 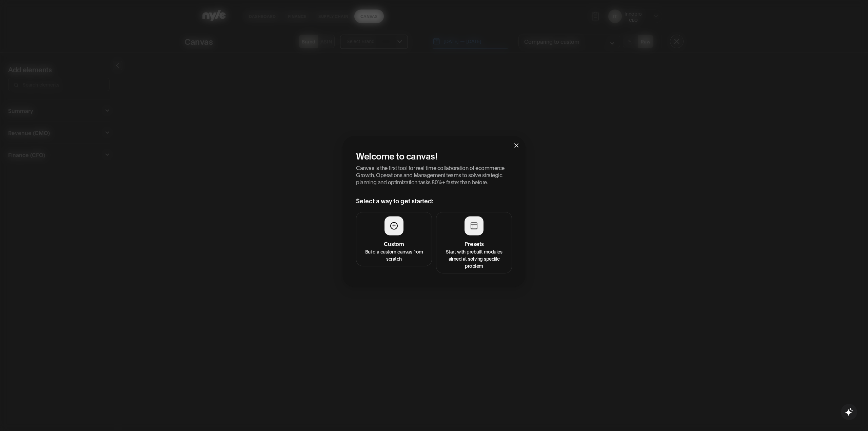 What do you see at coordinates (434, 200) in the screenshot?
I see `h3: Select a way to get started:` at bounding box center [434, 200].